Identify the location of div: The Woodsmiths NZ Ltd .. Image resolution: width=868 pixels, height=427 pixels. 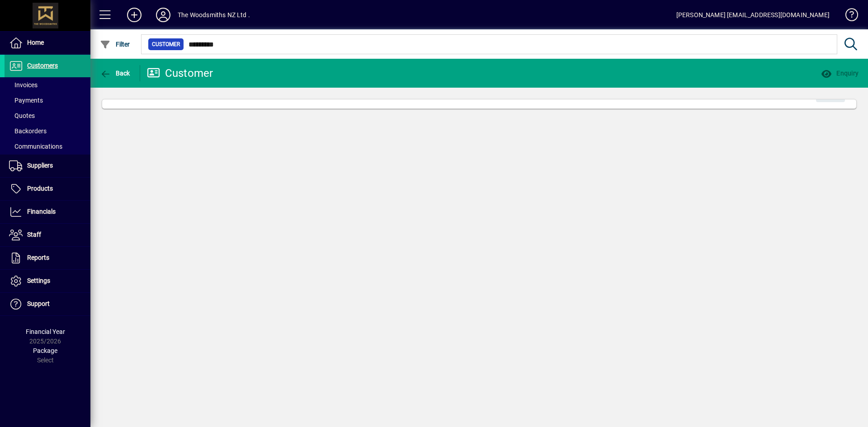
(214, 15).